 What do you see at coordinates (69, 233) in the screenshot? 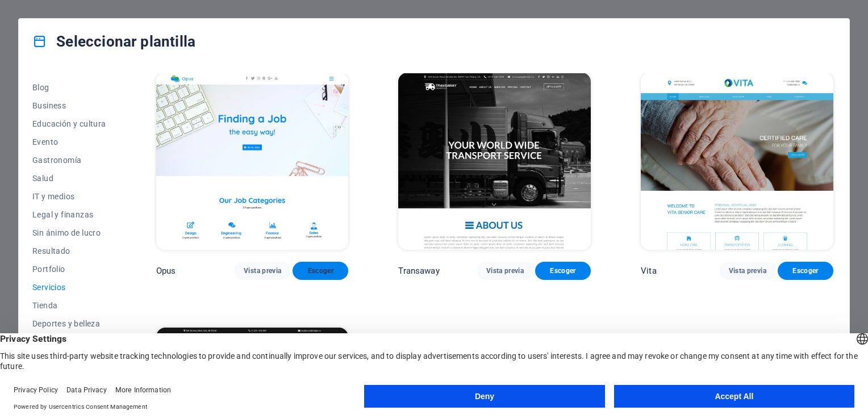
I see `button: Sin ánimo de lucro` at bounding box center [69, 233].